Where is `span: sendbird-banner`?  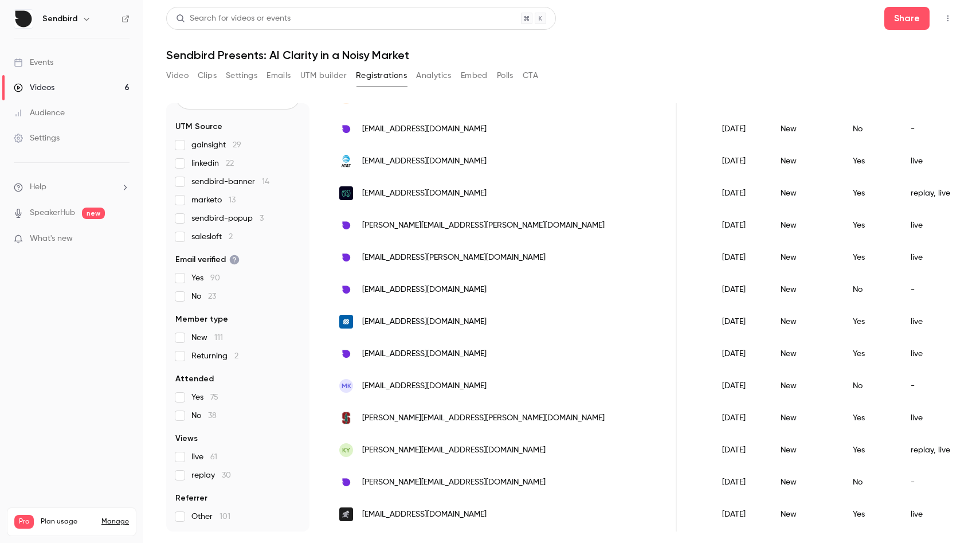 span: sendbird-banner is located at coordinates (230, 182).